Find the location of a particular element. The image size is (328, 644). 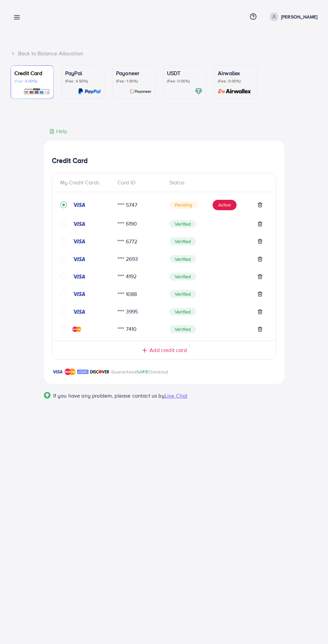

h4: Credit Card is located at coordinates (164, 161).